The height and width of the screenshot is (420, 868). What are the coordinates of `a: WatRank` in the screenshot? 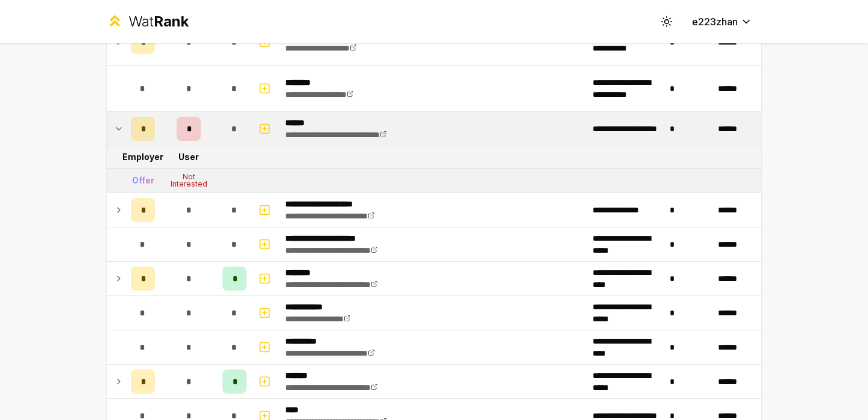 It's located at (147, 22).